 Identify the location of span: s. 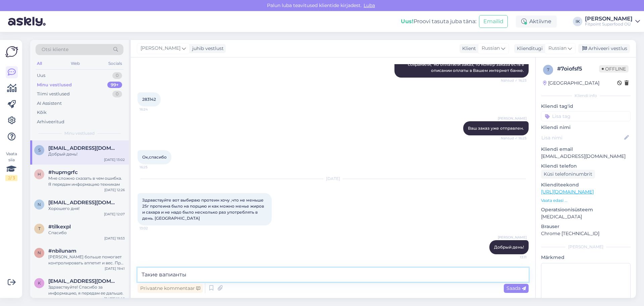
(39, 149).